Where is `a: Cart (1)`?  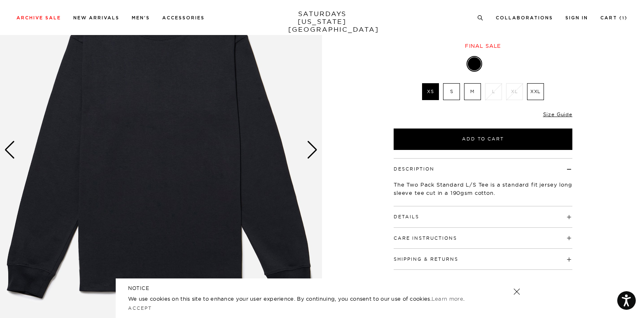
a: Cart (1) is located at coordinates (614, 18).